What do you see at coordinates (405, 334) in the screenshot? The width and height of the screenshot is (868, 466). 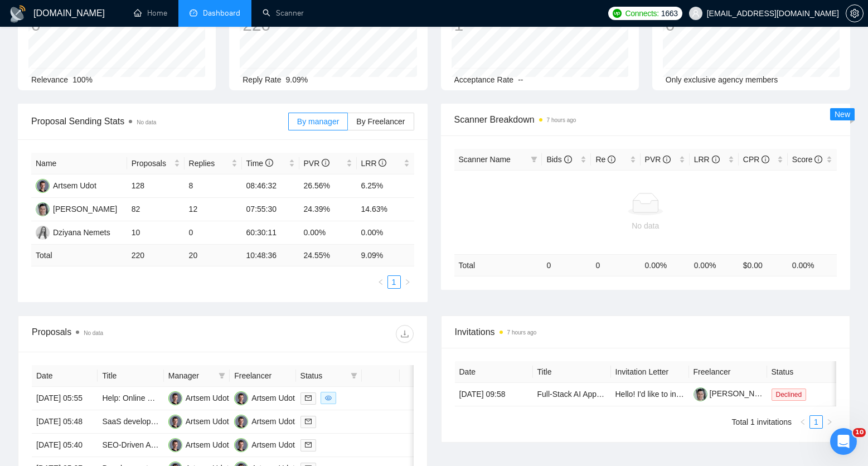 I see `span: download` at bounding box center [405, 334].